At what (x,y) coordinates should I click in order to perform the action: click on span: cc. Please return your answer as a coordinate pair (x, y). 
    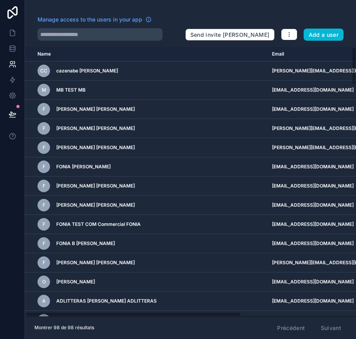
    Looking at the image, I should click on (44, 71).